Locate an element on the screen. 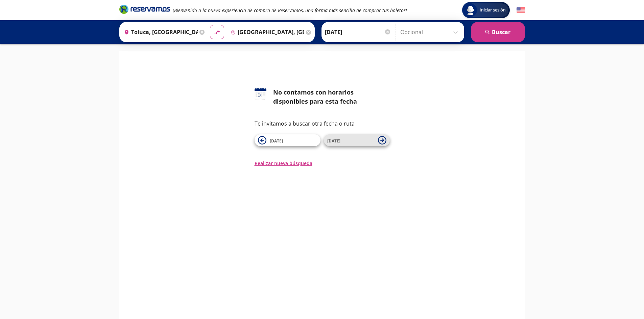 The width and height of the screenshot is (644, 319). a: Brand Logo is located at coordinates (144, 10).